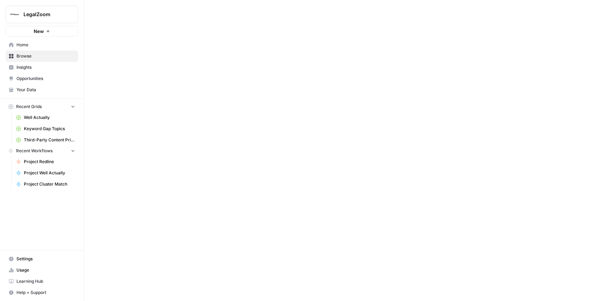  I want to click on a: Settings, so click(42, 259).